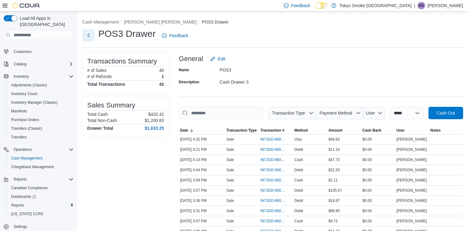 This screenshot has width=468, height=231. I want to click on span: IN7JGD-6603553, so click(273, 180).